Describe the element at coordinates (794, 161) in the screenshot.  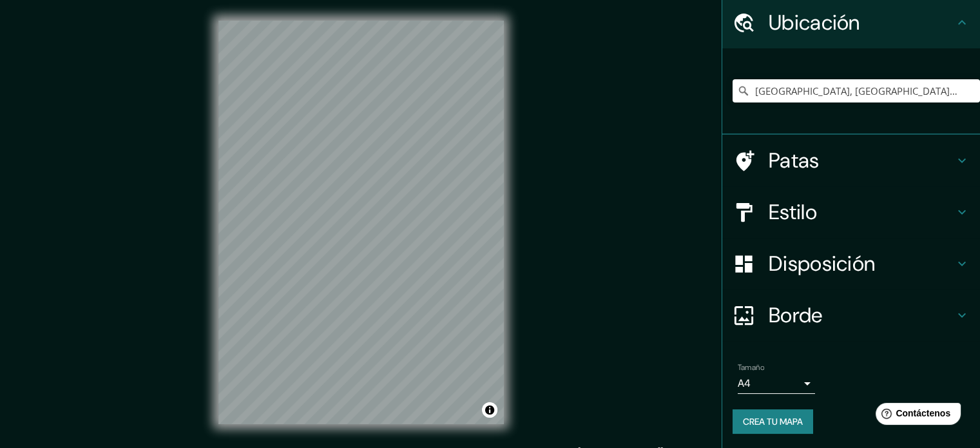
I see `font: Patas` at that location.